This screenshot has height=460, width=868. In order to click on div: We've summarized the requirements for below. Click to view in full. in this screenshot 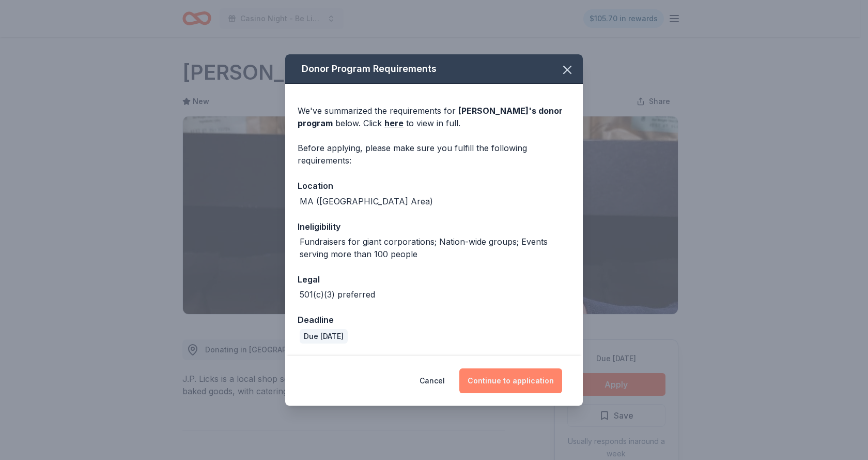, I will do `click(434, 117)`.